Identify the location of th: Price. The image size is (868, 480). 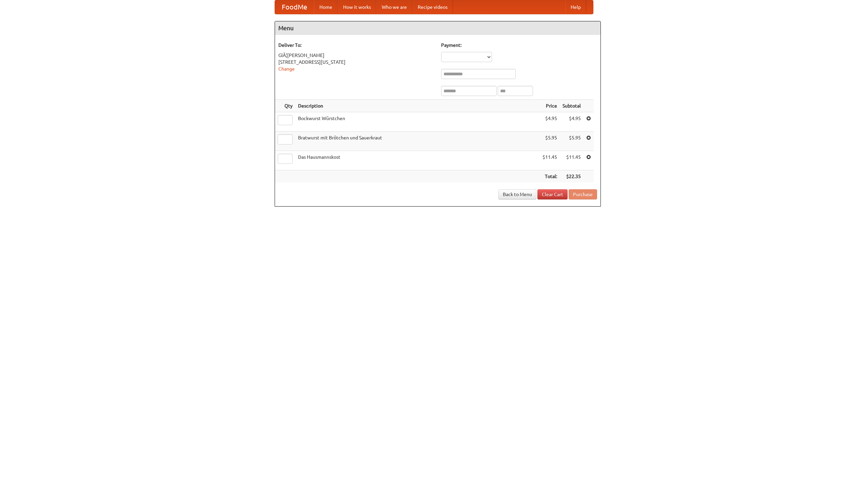
(549, 105).